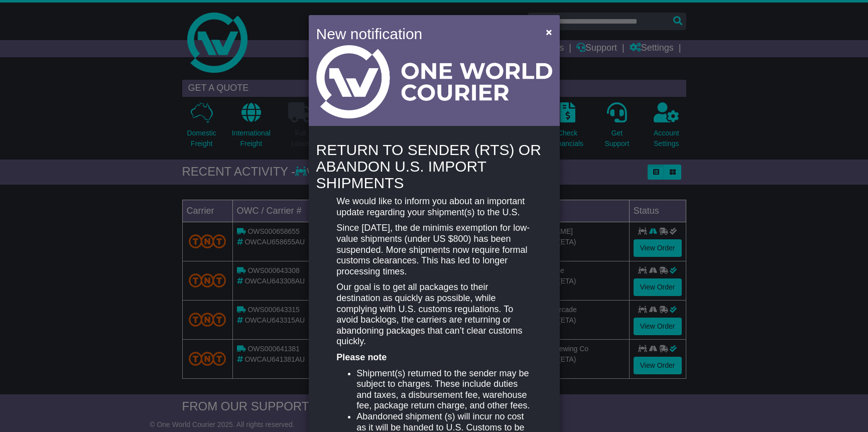  I want to click on strong: Please note, so click(362, 357).